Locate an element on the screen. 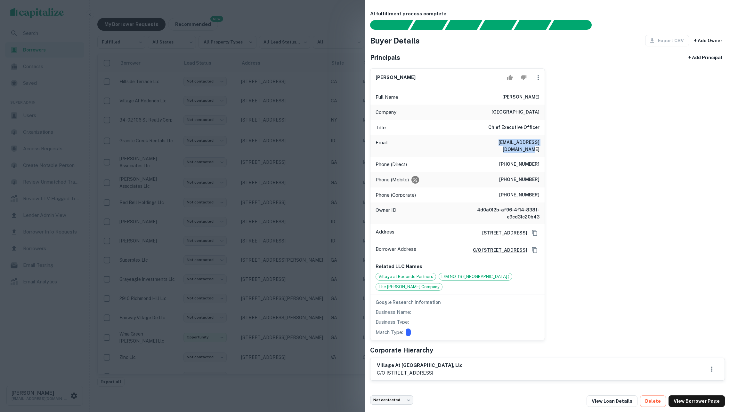  h6: 4d0a012b-af96-4f14-838f-e9cd31c20b43 is located at coordinates (501, 214).